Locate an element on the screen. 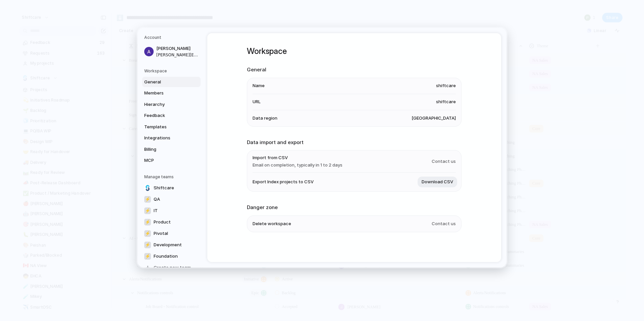 The image size is (644, 321). span: URL is located at coordinates (256, 102).